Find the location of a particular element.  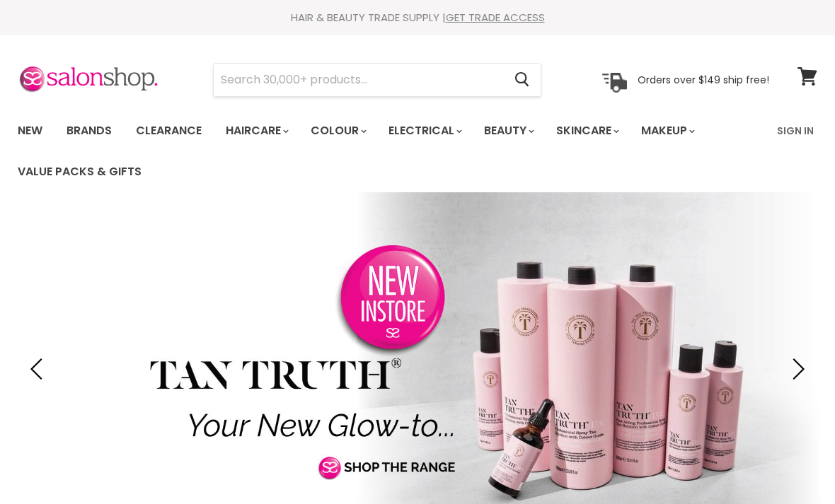

button: Previous is located at coordinates (39, 369).